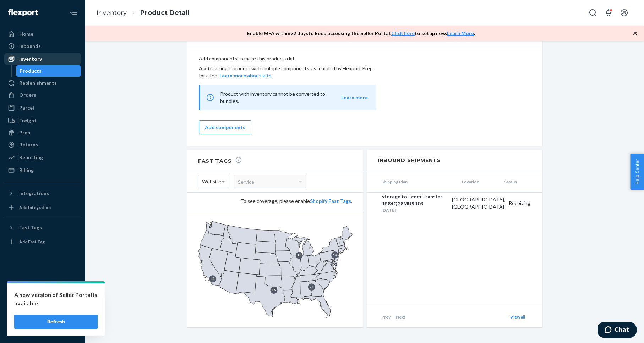 Image resolution: width=644 pixels, height=343 pixels. What do you see at coordinates (415, 200) in the screenshot?
I see `div: Storage to Ecom Transfer RP84Q28MU9R03` at bounding box center [415, 200].